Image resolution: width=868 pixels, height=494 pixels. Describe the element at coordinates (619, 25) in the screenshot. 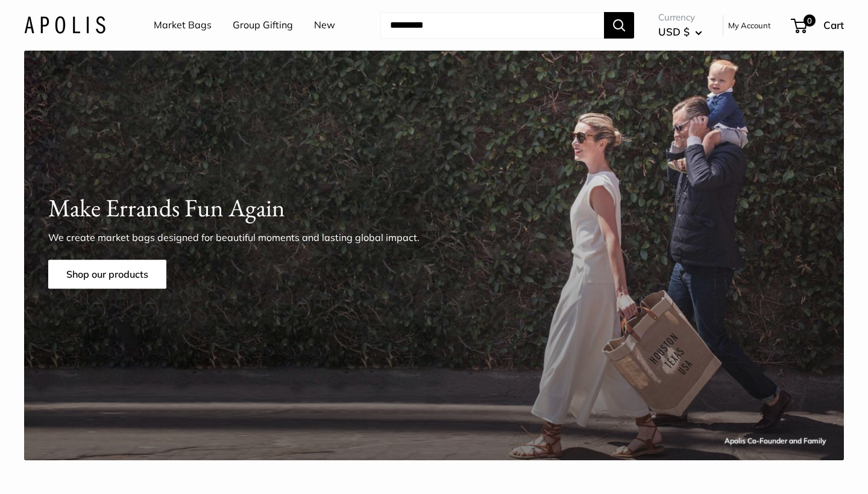

I see `button: Search` at that location.